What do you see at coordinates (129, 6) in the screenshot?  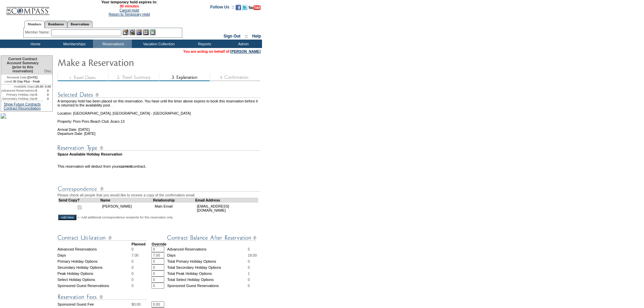 I see `span: 30 minutes` at bounding box center [129, 6].